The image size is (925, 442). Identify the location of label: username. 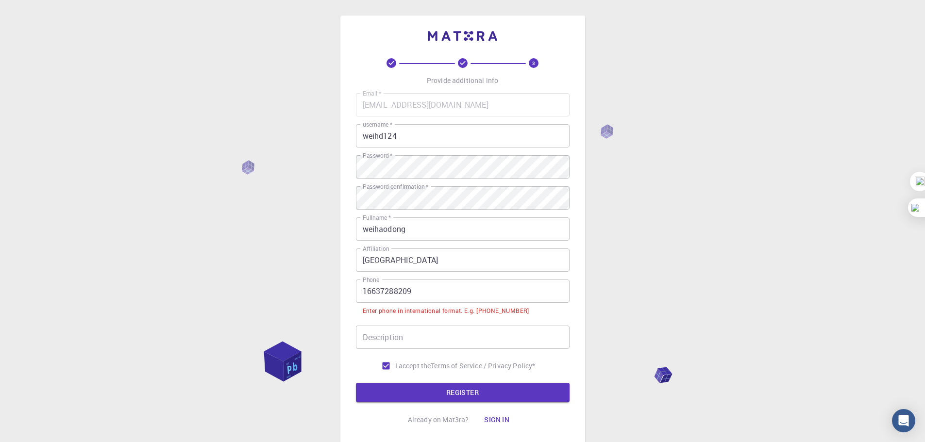
(377, 124).